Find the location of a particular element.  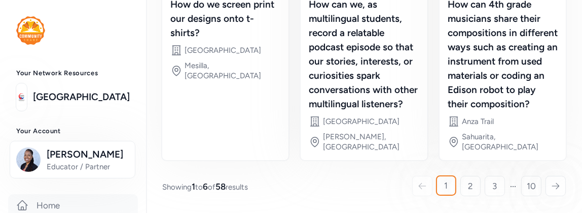

span: 2 is located at coordinates (471, 186).